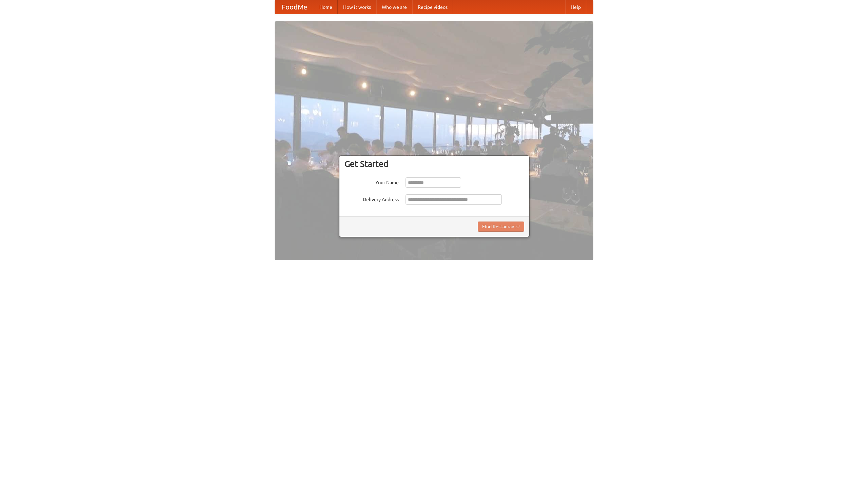 The width and height of the screenshot is (868, 480). I want to click on h3: Get Started, so click(434, 164).